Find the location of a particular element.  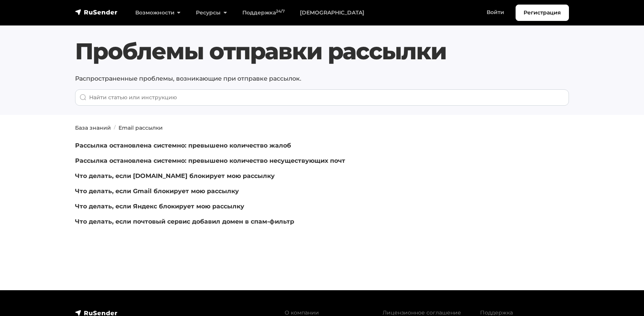

a: Рассылка остановлена системно: превышено количество жалоб is located at coordinates (183, 145).